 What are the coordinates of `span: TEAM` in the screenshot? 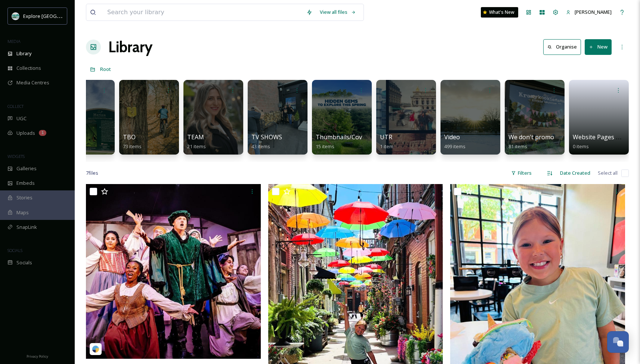 It's located at (195, 137).